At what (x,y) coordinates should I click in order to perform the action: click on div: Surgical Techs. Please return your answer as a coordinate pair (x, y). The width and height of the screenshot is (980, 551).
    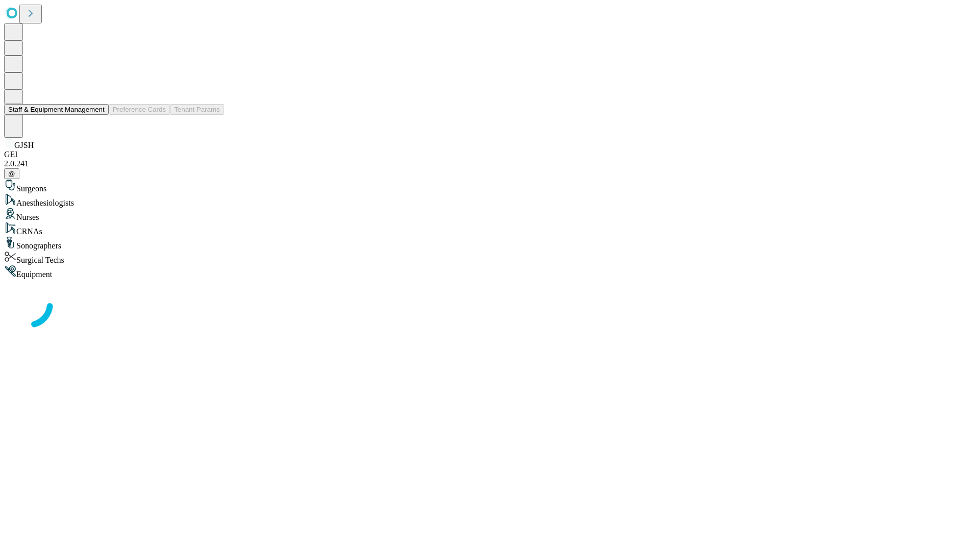
    Looking at the image, I should click on (490, 258).